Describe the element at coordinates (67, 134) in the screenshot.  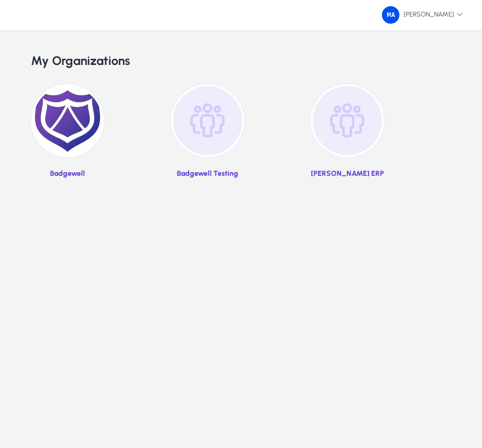
I see `a: Badgewell` at that location.